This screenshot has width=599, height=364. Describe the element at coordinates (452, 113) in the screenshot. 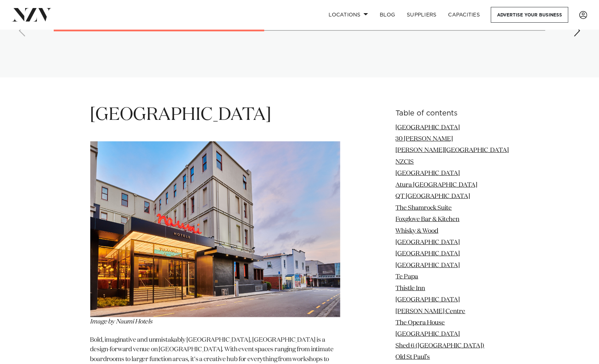

I see `h6: Table of contents` at that location.